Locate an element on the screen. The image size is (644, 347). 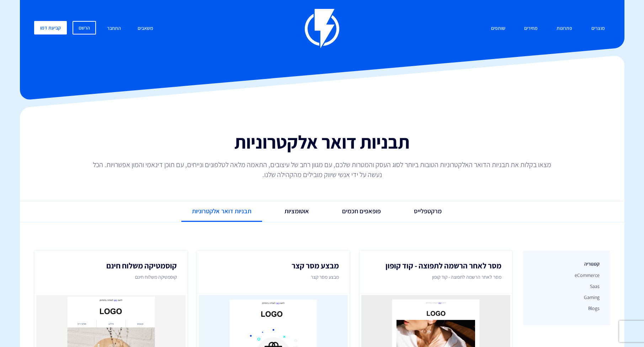
a: משאבים is located at coordinates (146, 29).